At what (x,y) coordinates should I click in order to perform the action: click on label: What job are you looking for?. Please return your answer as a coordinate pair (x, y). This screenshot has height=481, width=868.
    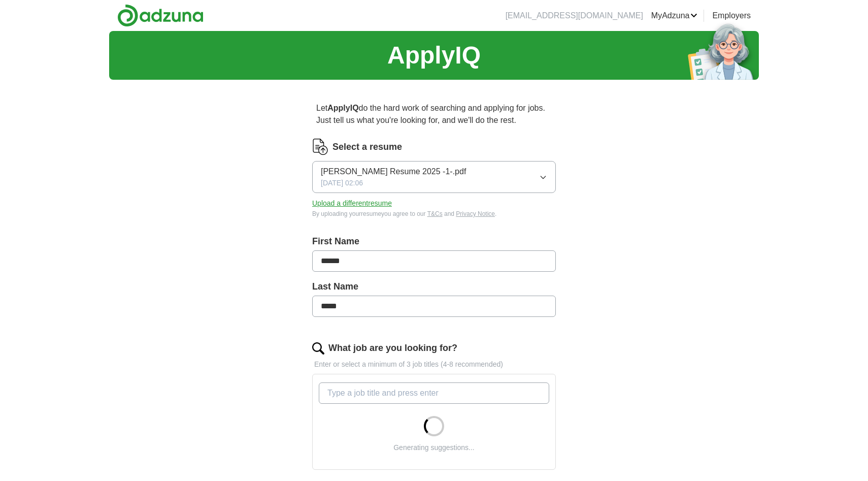
    Looking at the image, I should click on (393, 348).